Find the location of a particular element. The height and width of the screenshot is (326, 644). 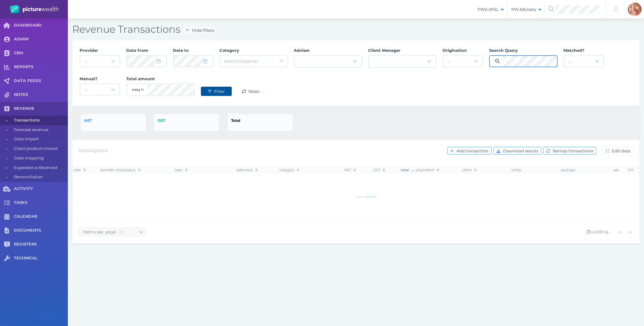

span: REPORTS is located at coordinates (41, 67).